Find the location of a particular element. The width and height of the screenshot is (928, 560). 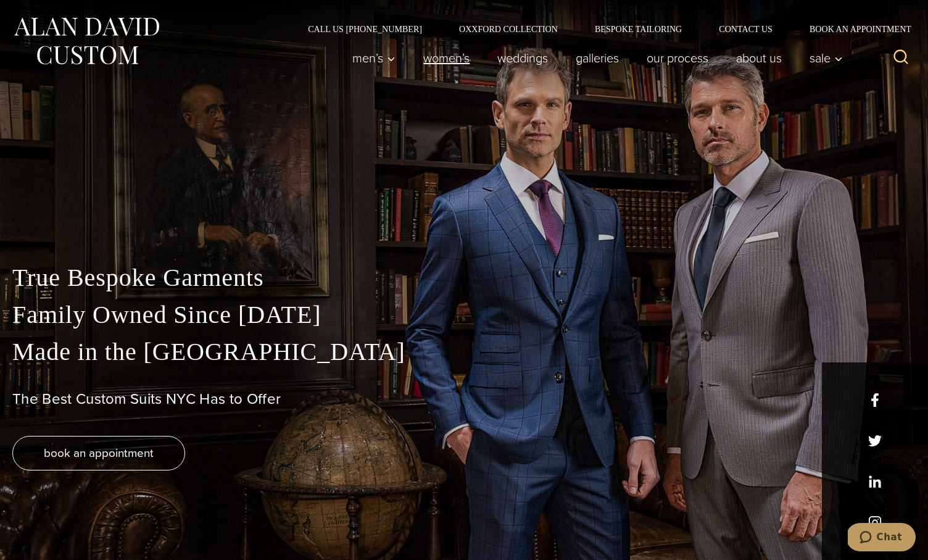

nav: Primary Navigation is located at coordinates (594, 58).